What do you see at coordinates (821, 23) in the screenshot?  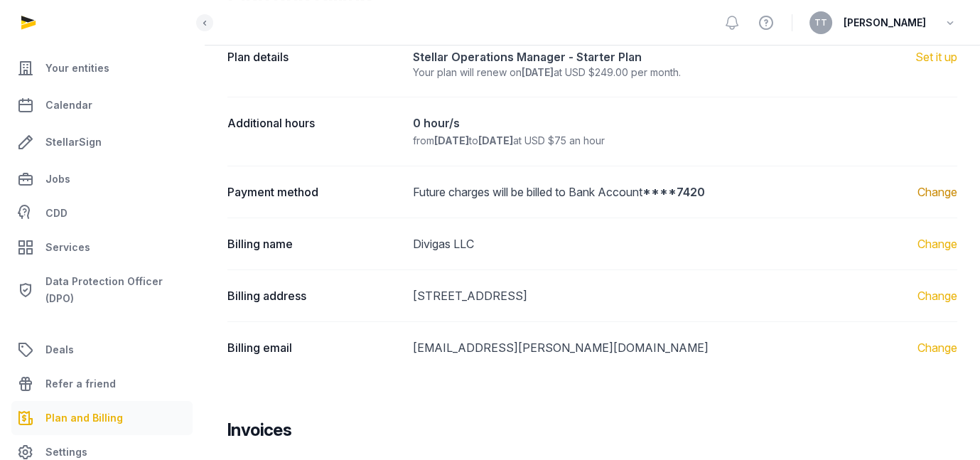 I see `span: TT` at bounding box center [821, 23].